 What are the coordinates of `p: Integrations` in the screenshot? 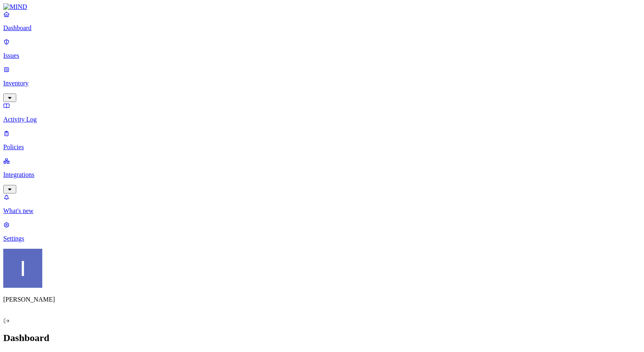 It's located at (322, 175).